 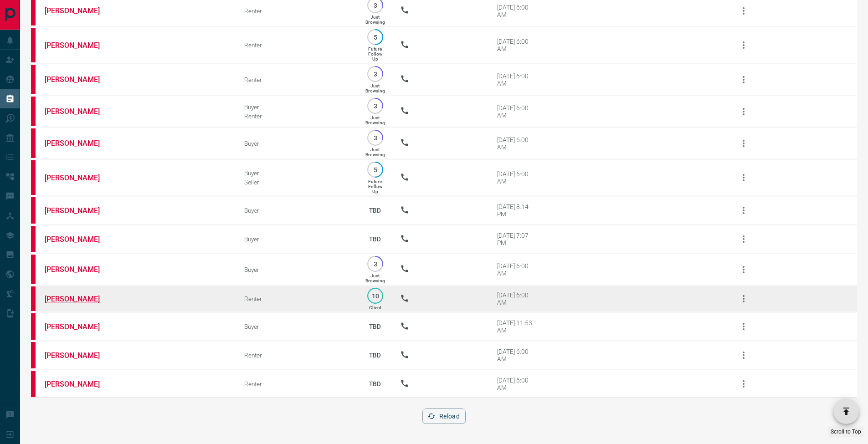 I want to click on p: Client, so click(x=375, y=308).